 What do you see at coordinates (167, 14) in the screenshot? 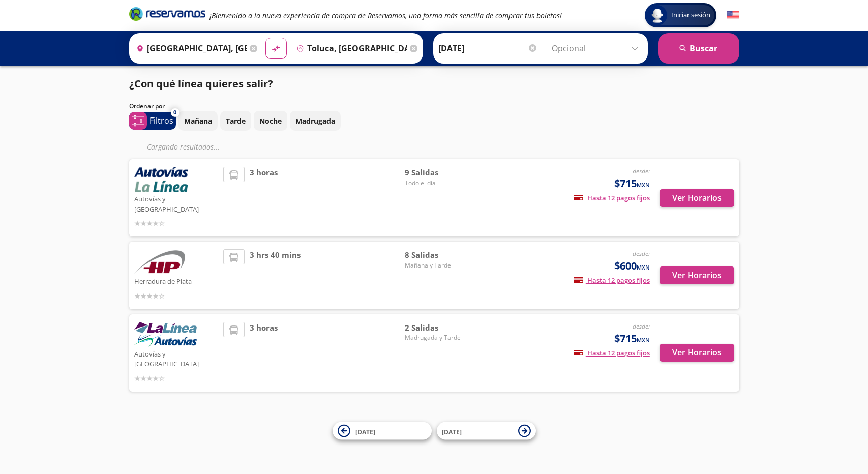
I see `i: Brand Logo` at bounding box center [167, 14].